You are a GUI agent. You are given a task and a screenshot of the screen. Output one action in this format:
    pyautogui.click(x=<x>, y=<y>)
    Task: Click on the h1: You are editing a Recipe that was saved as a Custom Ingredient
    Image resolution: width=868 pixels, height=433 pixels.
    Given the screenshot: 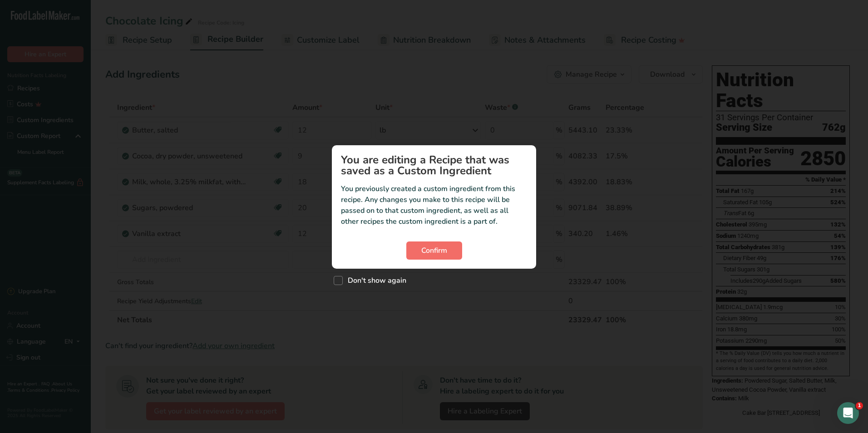 What is the action you would take?
    pyautogui.click(x=434, y=165)
    